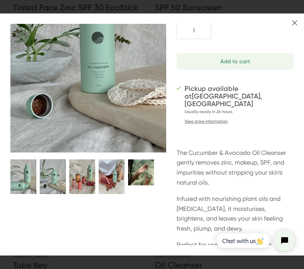 The height and width of the screenshot is (269, 304). I want to click on p: The Cucumber & Avocado Oil Cleanser gently removes zinc, makeup, SPF, and impurities without stri..., so click(235, 168).